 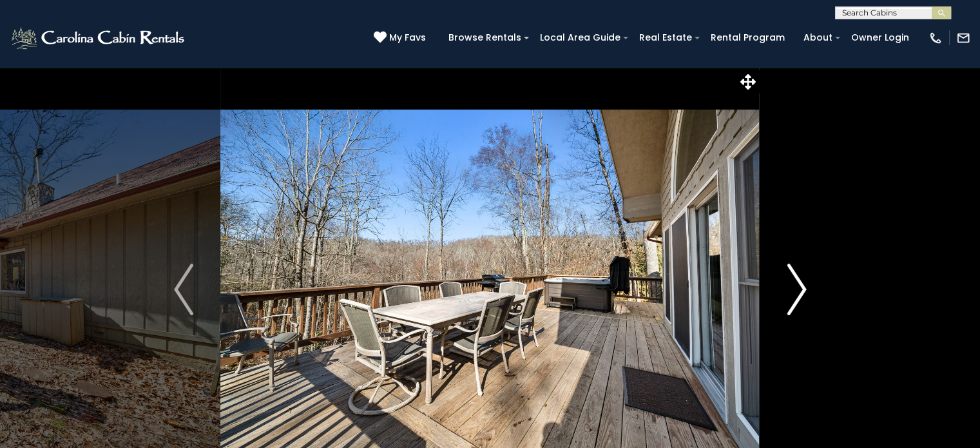 What do you see at coordinates (407, 38) in the screenshot?
I see `span: My Favs` at bounding box center [407, 38].